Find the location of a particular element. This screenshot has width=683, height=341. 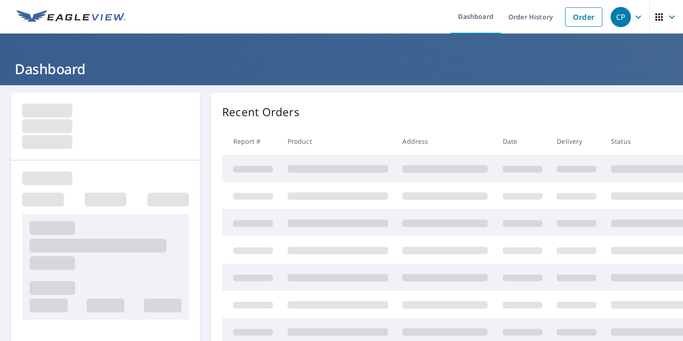

div: CP is located at coordinates (621, 17).